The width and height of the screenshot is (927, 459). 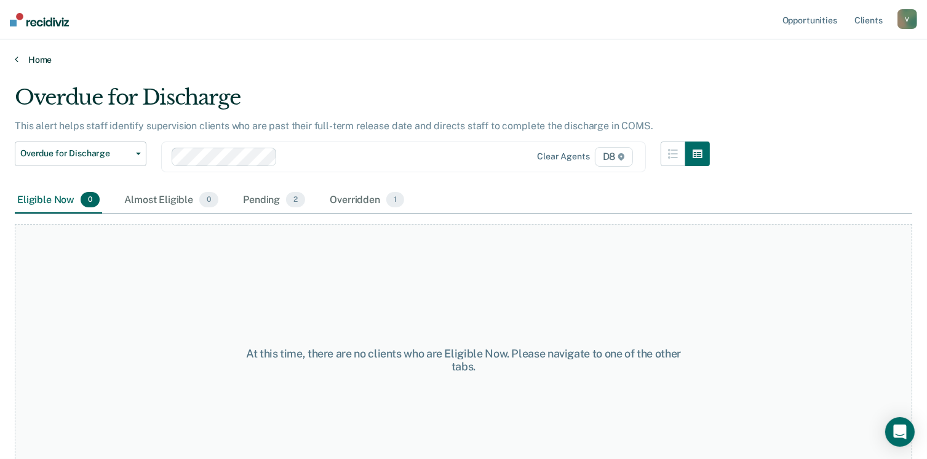 What do you see at coordinates (900, 432) in the screenshot?
I see `div: Open Intercom Messenger` at bounding box center [900, 432].